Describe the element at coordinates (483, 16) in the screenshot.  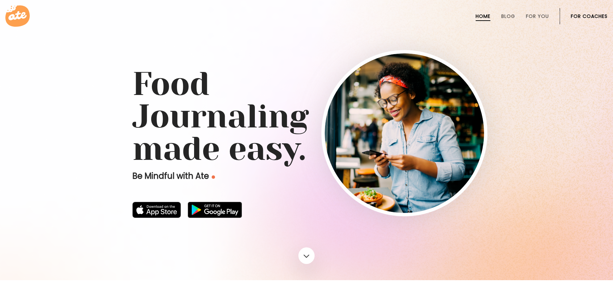
I see `a: Home` at that location.